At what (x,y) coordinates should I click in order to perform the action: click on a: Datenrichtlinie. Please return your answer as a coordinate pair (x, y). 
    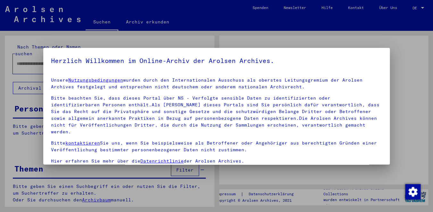
    Looking at the image, I should click on (162, 161).